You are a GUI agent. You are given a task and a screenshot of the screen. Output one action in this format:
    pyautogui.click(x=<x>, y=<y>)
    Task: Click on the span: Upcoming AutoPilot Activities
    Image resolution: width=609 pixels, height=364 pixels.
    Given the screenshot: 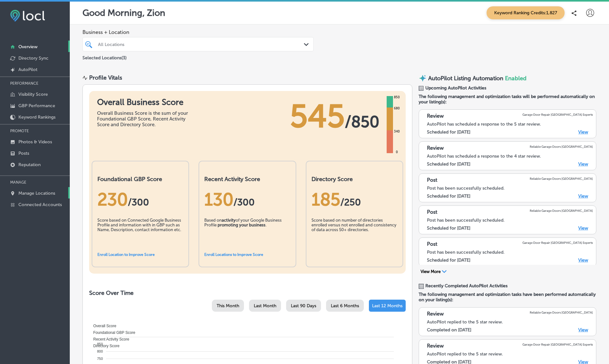 What is the action you would take?
    pyautogui.click(x=456, y=88)
    